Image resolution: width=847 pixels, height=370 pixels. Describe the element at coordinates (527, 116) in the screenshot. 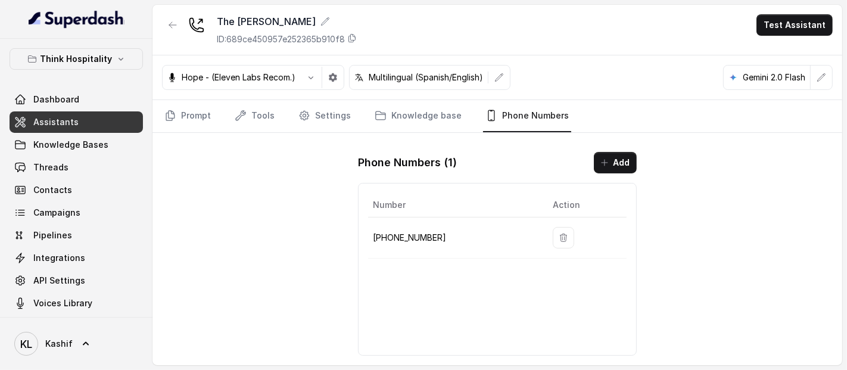

I see `a: Phone Numbers` at that location.